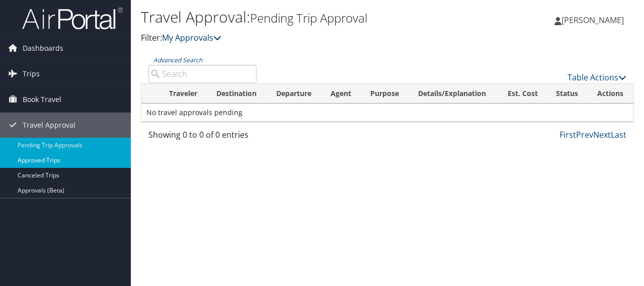 This screenshot has height=286, width=644. What do you see at coordinates (611, 93) in the screenshot?
I see `th: Actions` at bounding box center [611, 93].